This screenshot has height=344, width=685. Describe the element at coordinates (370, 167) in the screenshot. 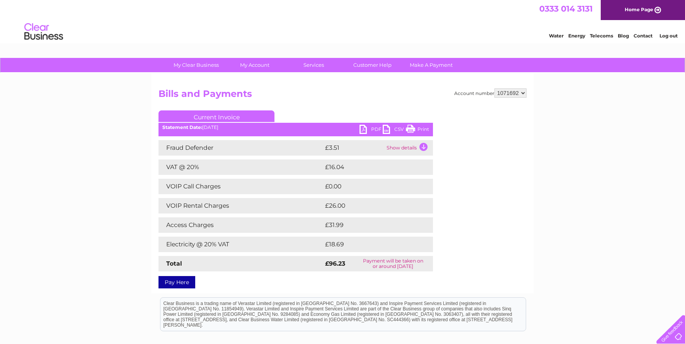

I see `td: £16.04` at that location.